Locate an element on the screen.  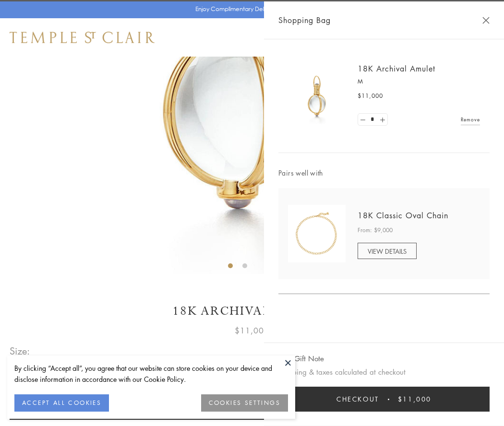
p: Enjoy Complimentary Delivery & Returns is located at coordinates (249, 9).